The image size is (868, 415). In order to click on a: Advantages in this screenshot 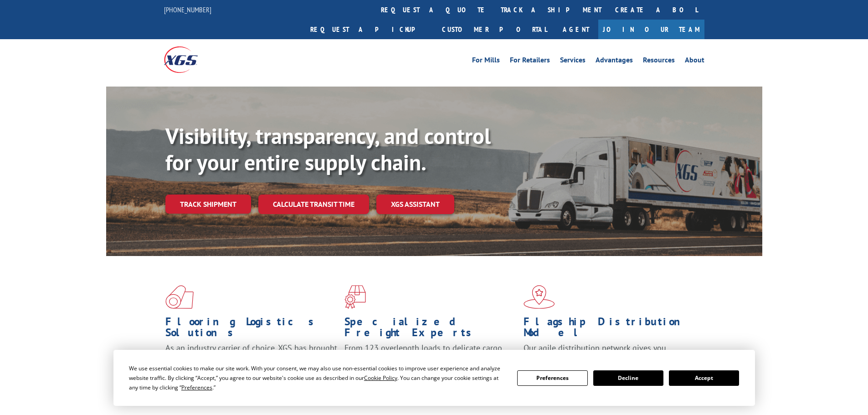, I will do `click(614, 61)`.